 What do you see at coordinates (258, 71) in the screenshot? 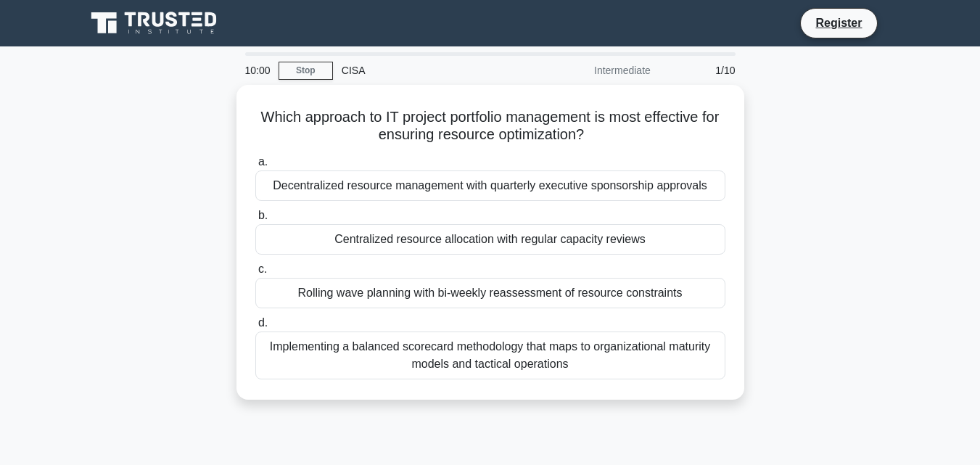
I see `div: 10:00` at bounding box center [258, 71].